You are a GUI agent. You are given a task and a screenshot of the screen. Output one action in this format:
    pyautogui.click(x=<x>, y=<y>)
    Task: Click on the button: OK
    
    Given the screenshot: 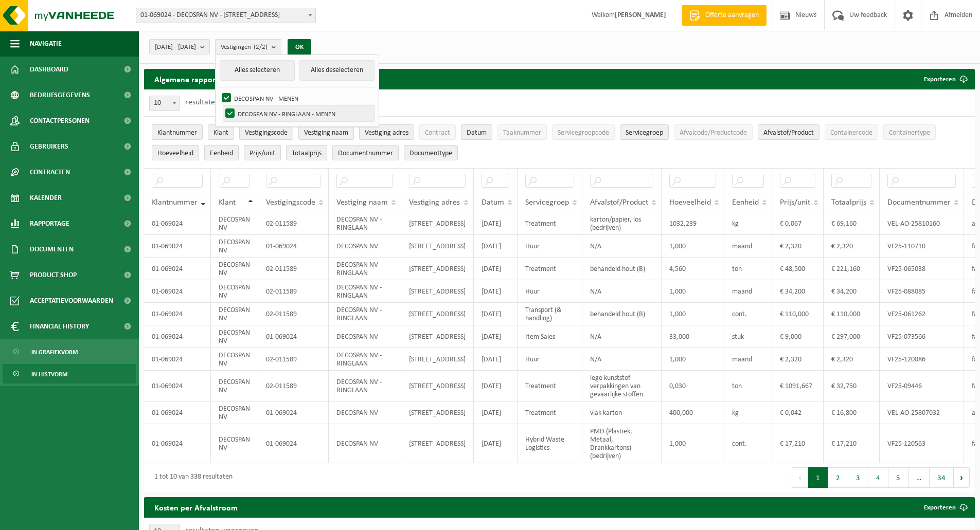 What is the action you would take?
    pyautogui.click(x=300, y=48)
    